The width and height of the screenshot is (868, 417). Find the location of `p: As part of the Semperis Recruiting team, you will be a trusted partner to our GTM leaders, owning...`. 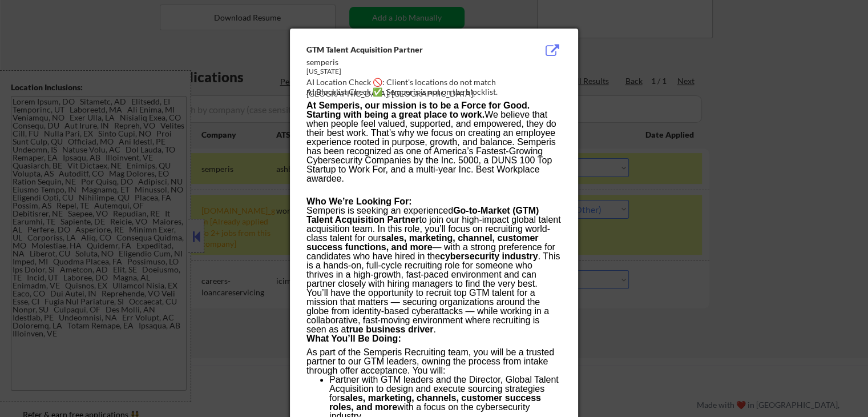

p: As part of the Semperis Recruiting team, you will be a trusted partner to our GTM leaders, owning... is located at coordinates (433, 362).